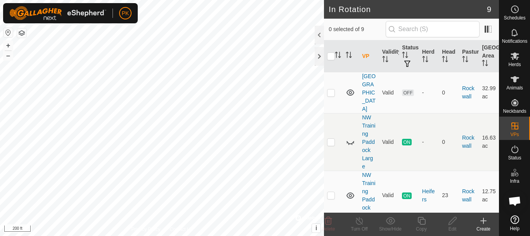 The width and height of the screenshot is (530, 236). I want to click on button: Map Layers, so click(22, 33).